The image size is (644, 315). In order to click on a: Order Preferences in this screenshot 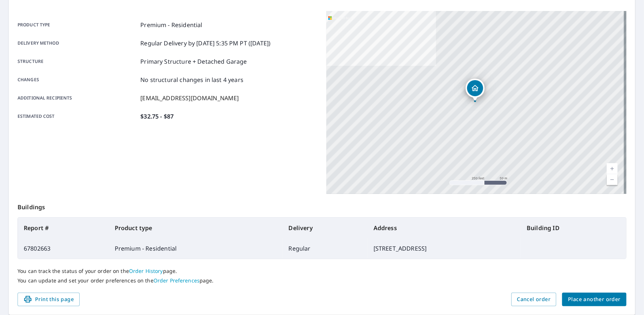, I will do `click(177, 280)`.